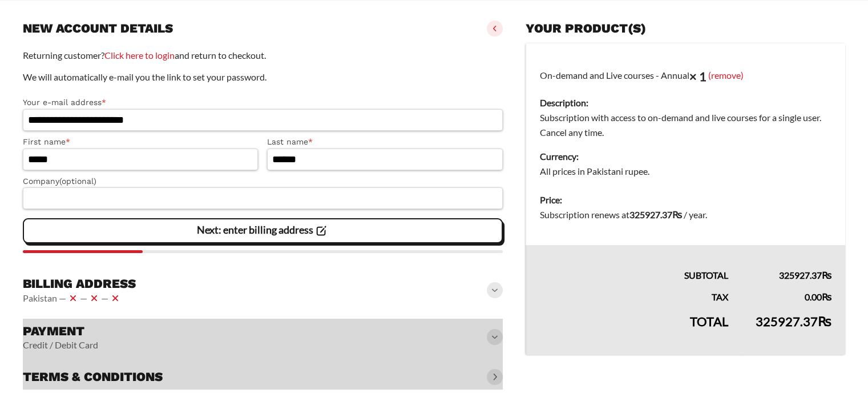 The height and width of the screenshot is (397, 868). Describe the element at coordinates (726, 74) in the screenshot. I see `a: (remove)` at that location.